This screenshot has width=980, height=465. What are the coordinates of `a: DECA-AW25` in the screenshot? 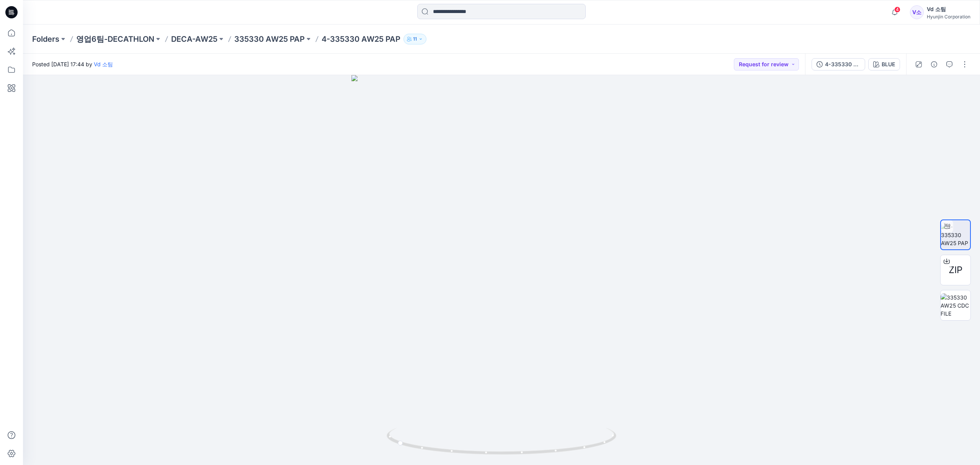 It's located at (194, 39).